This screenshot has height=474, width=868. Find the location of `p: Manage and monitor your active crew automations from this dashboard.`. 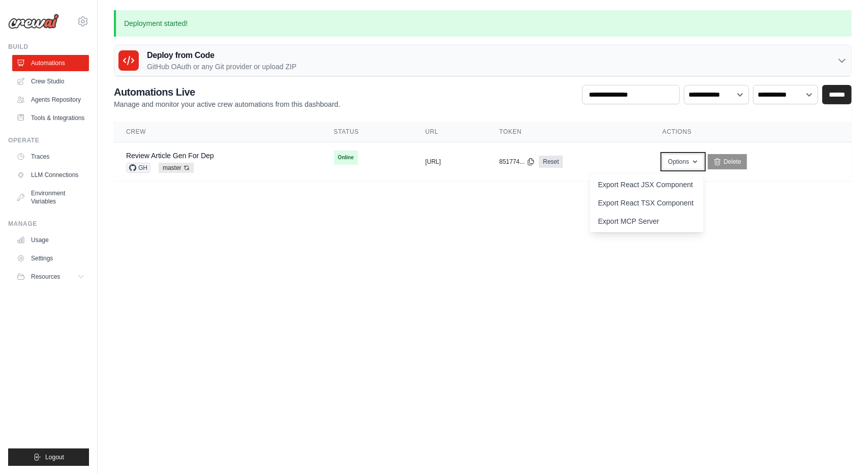

p: Manage and monitor your active crew automations from this dashboard. is located at coordinates (226, 104).